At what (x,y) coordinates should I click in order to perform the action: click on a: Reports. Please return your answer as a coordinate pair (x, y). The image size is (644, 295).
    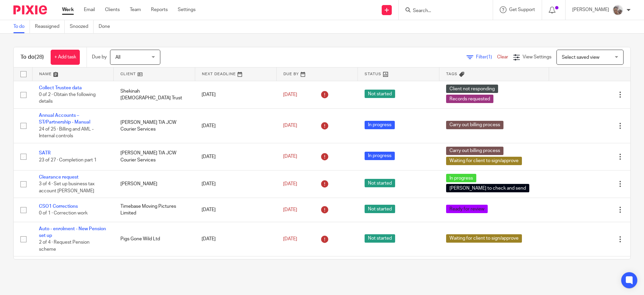
    Looking at the image, I should click on (159, 10).